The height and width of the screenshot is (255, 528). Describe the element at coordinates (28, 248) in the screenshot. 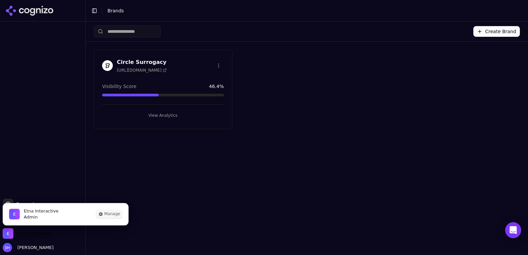

I see `button: Open user button` at that location.